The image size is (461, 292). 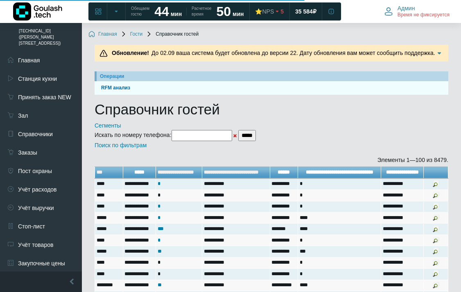 I want to click on span: Справочник гостей, so click(x=172, y=34).